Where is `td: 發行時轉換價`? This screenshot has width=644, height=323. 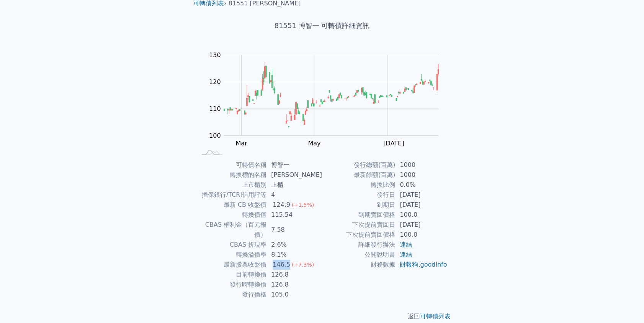
td: 發行時轉換價 is located at coordinates (231, 285).